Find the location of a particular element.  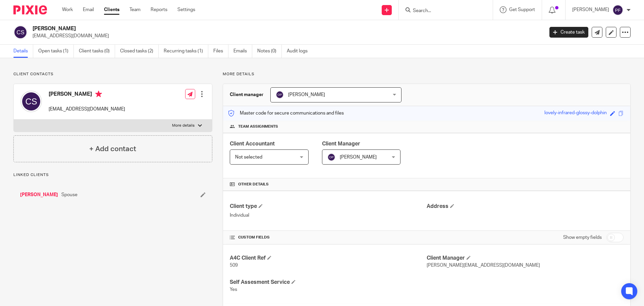

h4: Client type is located at coordinates (328, 206).